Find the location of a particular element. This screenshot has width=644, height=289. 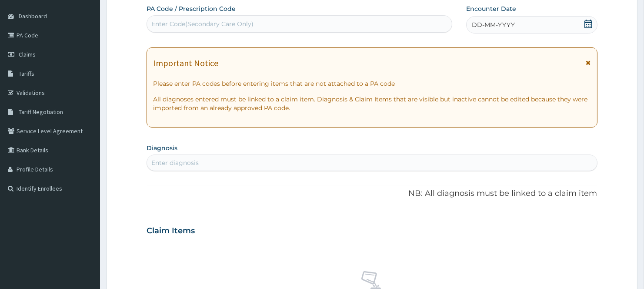

p: All diagnoses entered must be linked to a claim item. Diagnosis & Claim Items that are visible bu... is located at coordinates (372, 104).